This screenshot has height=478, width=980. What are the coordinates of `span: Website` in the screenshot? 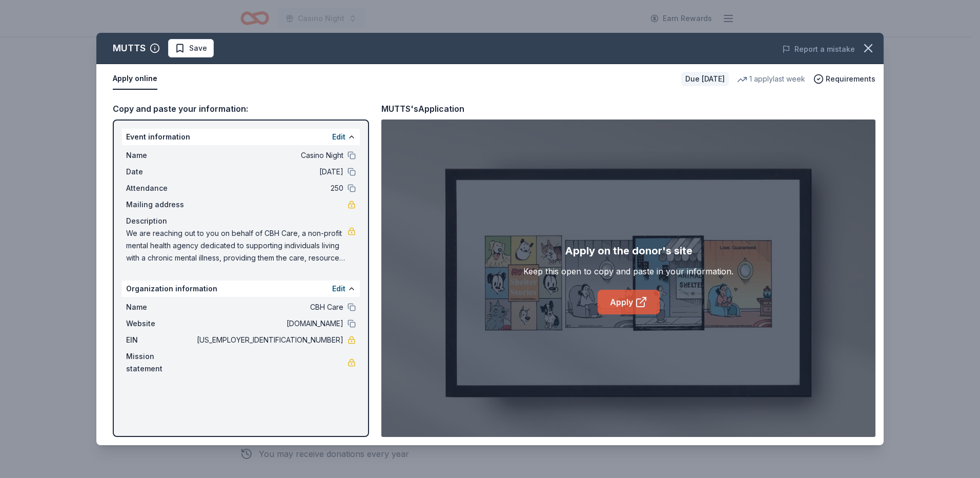 It's located at (161, 324).